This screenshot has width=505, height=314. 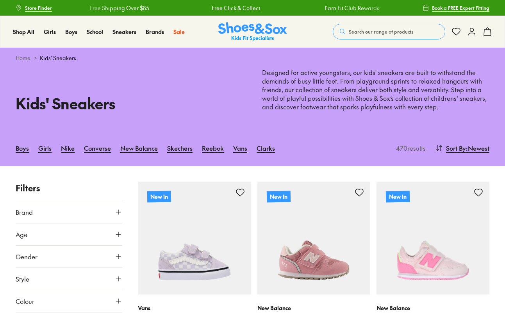 What do you see at coordinates (240, 148) in the screenshot?
I see `a: Vans` at bounding box center [240, 148].